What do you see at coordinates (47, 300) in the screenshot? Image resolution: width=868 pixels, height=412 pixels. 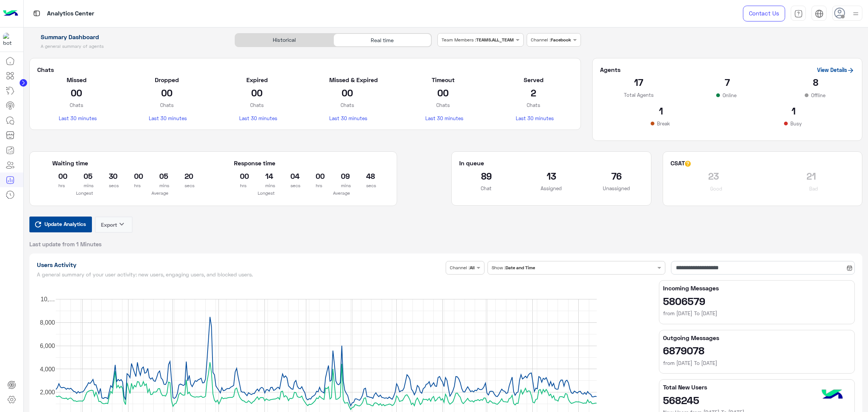 I see `text: 10,…` at bounding box center [47, 300].